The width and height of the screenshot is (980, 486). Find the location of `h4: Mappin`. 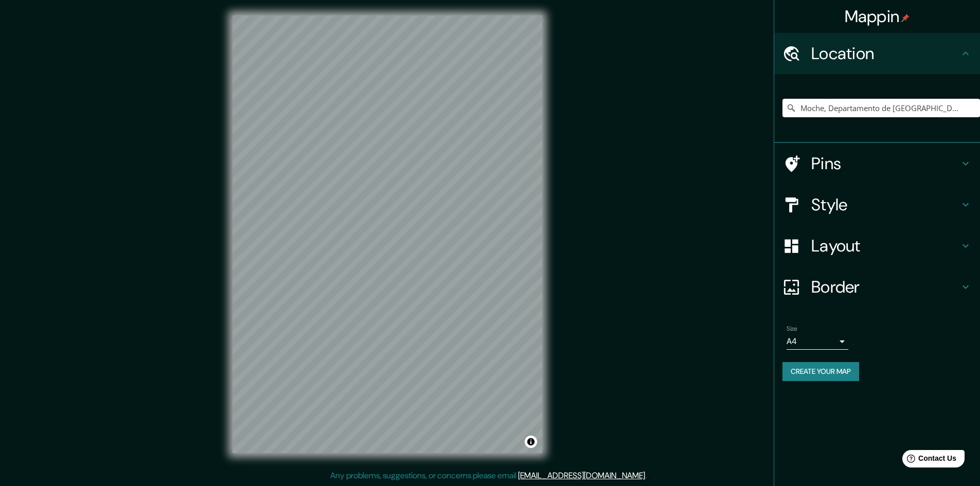

h4: Mappin is located at coordinates (877, 16).